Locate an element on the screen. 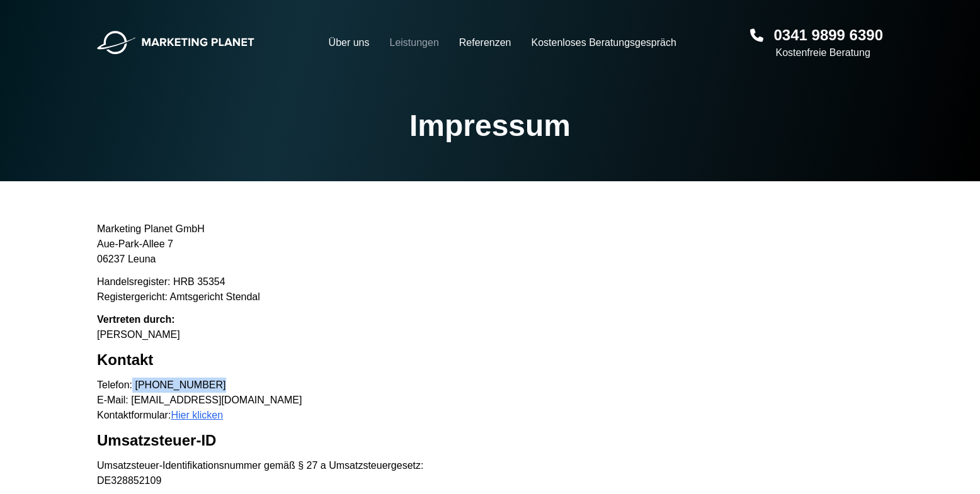  a: Hier klicken is located at coordinates (196, 414).